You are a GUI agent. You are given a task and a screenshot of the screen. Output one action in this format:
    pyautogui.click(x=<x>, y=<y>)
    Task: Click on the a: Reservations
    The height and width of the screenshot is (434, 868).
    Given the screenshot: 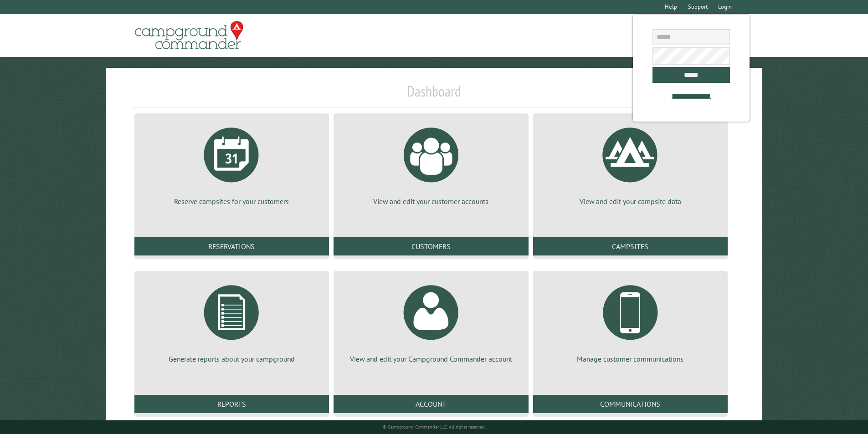 What is the action you would take?
    pyautogui.click(x=231, y=247)
    